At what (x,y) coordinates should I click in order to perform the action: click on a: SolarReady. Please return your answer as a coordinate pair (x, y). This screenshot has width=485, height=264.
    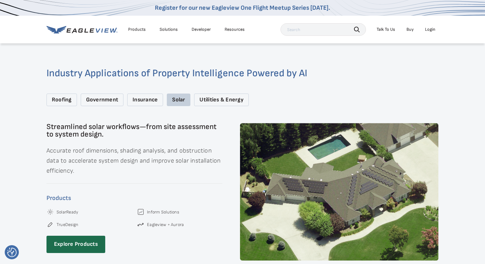
    Looking at the image, I should click on (67, 212).